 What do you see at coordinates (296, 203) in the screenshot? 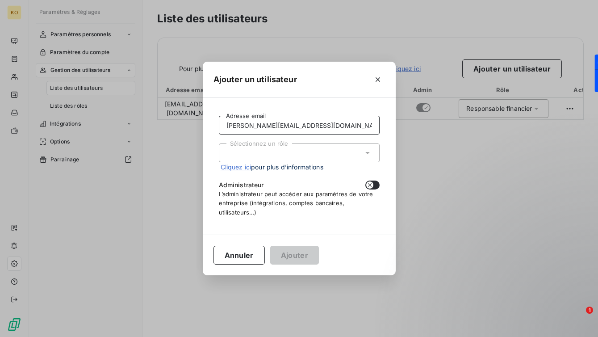
I see `span: L’administrateur peut accéder aux paramètres de votre entreprise (intégrations, comptes bancaires...` at bounding box center [296, 203].